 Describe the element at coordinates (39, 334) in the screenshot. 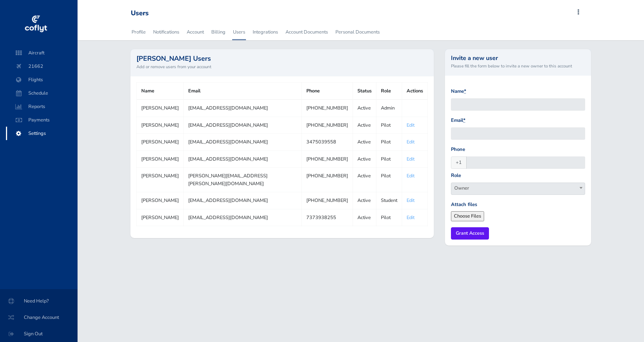

I see `span: Sign Out` at that location.